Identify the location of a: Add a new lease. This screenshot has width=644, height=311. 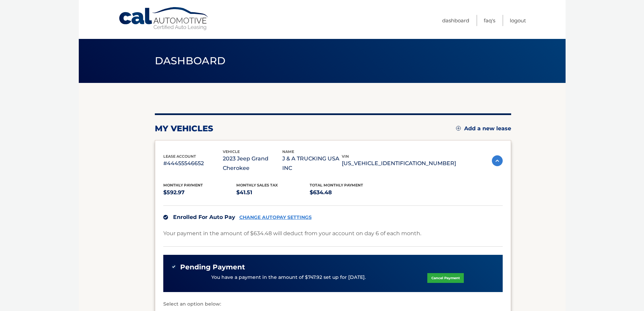
(483, 129).